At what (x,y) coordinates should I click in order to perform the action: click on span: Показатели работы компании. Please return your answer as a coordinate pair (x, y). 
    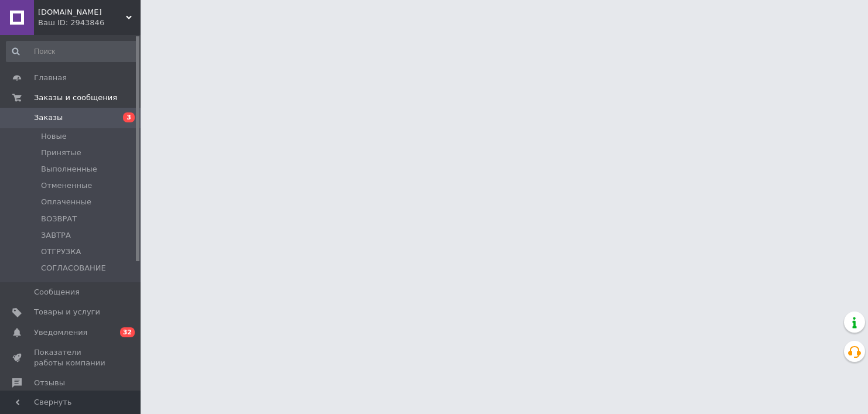
    Looking at the image, I should click on (71, 358).